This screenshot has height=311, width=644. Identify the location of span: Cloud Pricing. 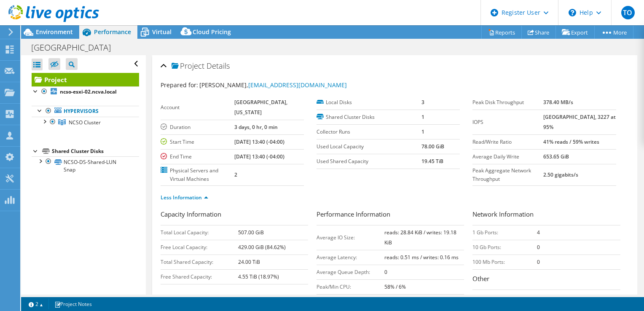
(211, 32).